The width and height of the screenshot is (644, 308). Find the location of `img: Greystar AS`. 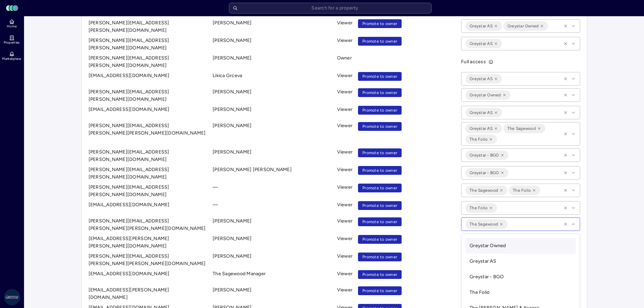

img: Greystar AS is located at coordinates (12, 297).